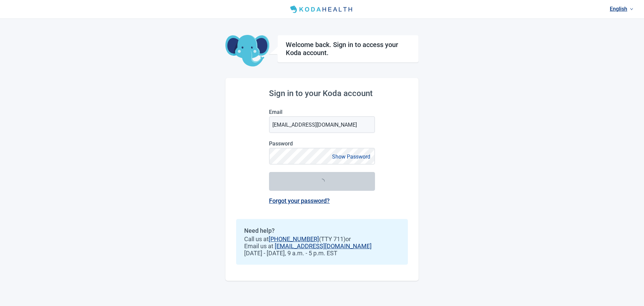 Image resolution: width=644 pixels, height=306 pixels. What do you see at coordinates (322, 230) in the screenshot?
I see `h2: Need help?` at bounding box center [322, 230].